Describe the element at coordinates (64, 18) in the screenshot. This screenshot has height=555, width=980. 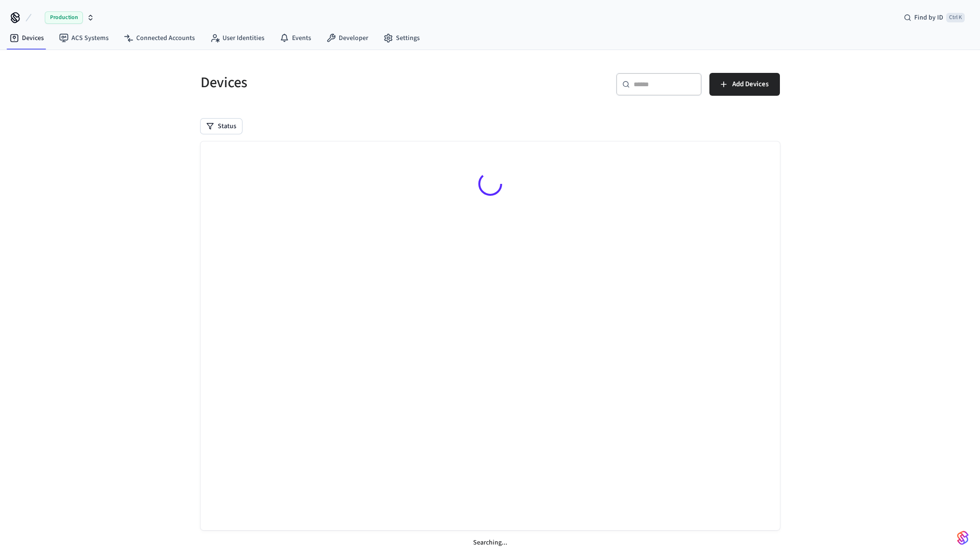
I see `span: Production` at that location.